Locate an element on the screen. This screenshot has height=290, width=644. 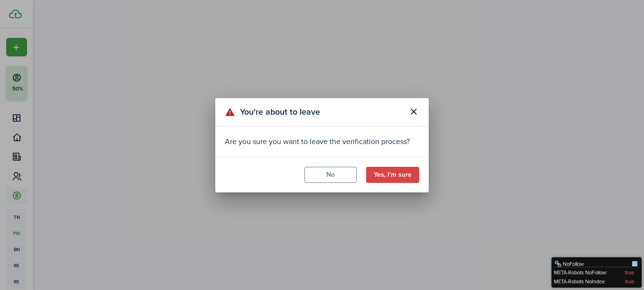
div: META-Robots NoFollow: is located at coordinates (597, 272).